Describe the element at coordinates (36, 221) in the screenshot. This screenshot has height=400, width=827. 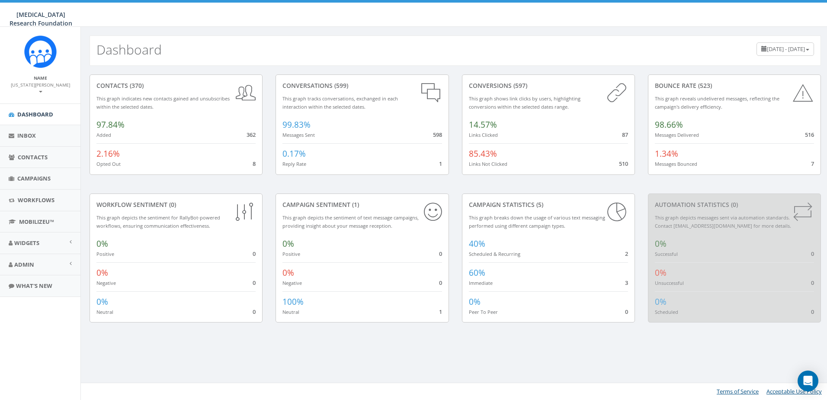
I see `span: MobilizeU™` at that location.